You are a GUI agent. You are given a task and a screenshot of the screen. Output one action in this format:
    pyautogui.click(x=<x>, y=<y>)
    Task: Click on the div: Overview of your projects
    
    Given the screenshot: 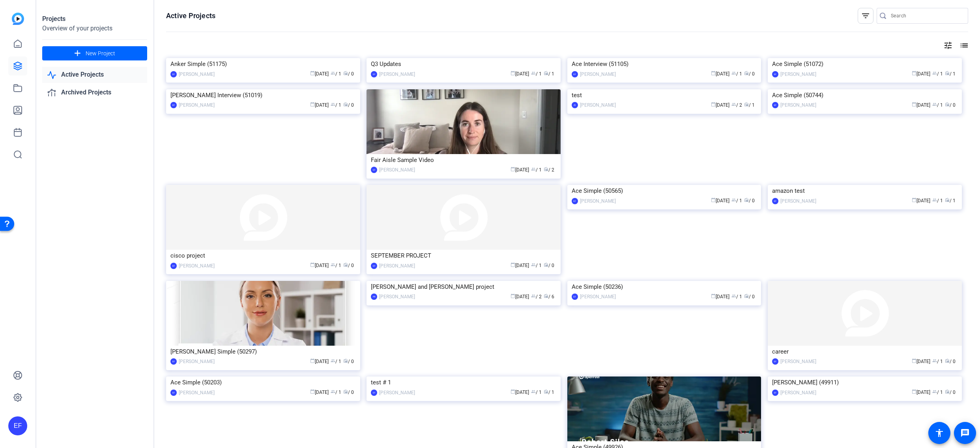 What is the action you would take?
    pyautogui.click(x=95, y=28)
    